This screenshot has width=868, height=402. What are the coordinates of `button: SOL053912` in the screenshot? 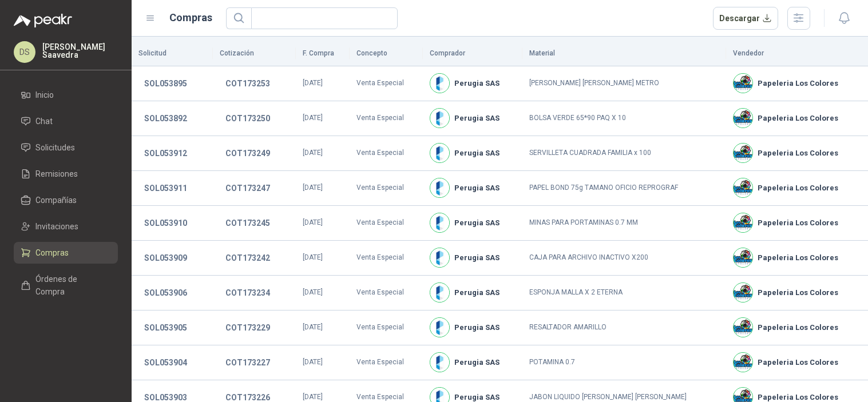 It's located at (165, 153).